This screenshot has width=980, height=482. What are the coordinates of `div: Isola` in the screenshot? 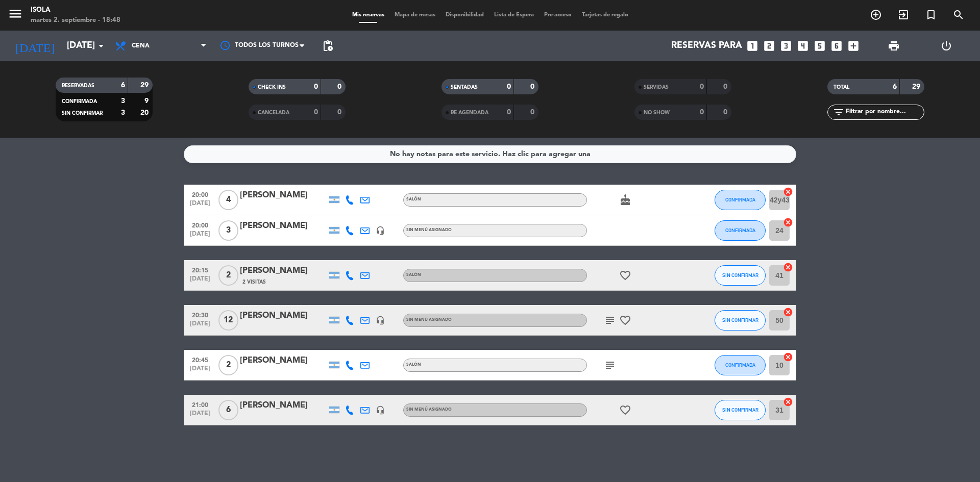 It's located at (76, 10).